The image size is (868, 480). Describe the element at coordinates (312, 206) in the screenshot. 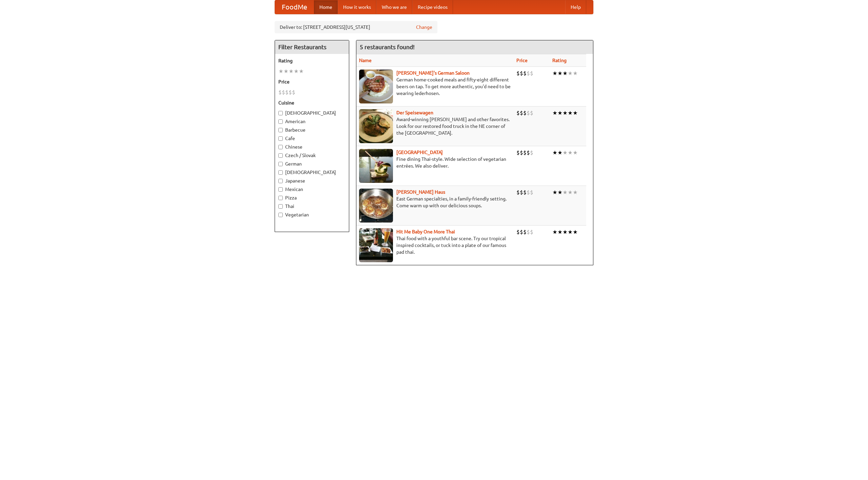

I see `label: Thai` at that location.